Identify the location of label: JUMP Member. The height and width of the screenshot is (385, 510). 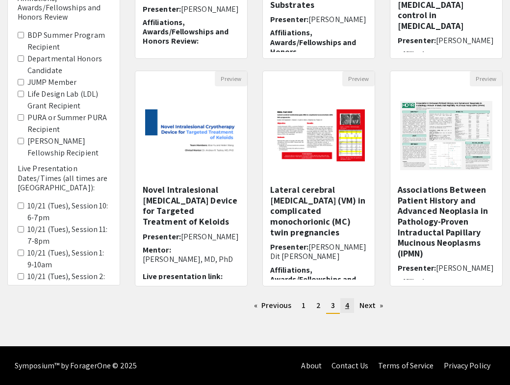
(52, 82).